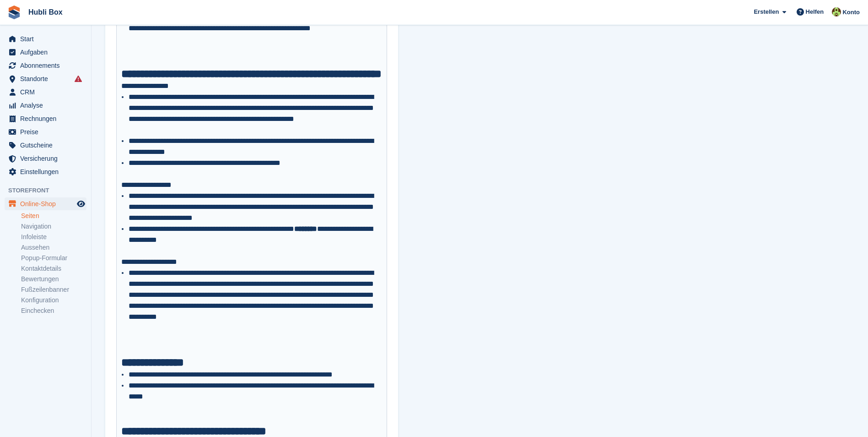  I want to click on a: Hubli Box, so click(45, 12).